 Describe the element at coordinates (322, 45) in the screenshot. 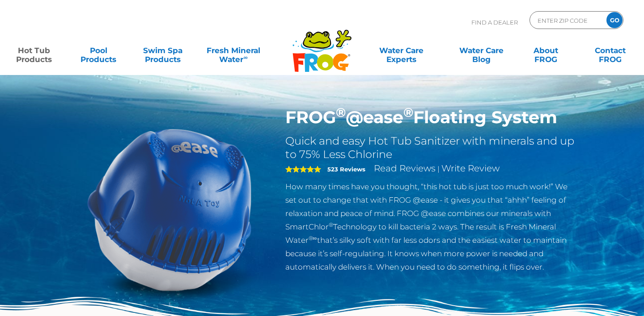

I see `img: Frog Products Logo` at that location.